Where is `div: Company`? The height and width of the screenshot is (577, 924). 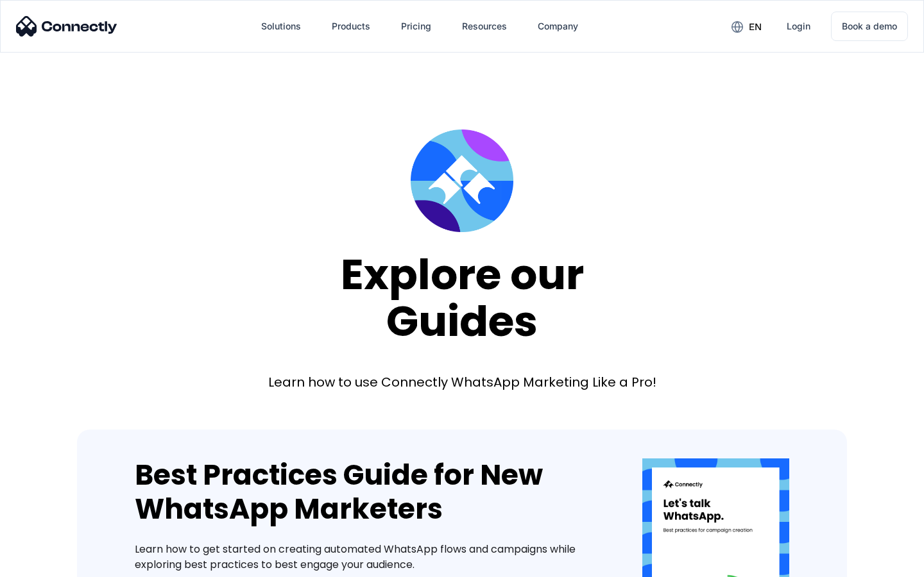 div: Company is located at coordinates (558, 26).